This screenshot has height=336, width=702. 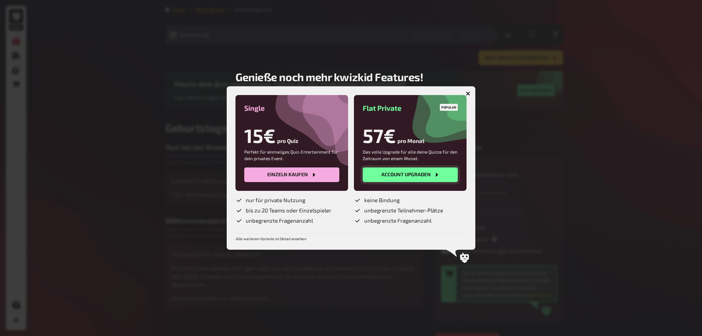 What do you see at coordinates (410, 155) in the screenshot?
I see `p: Das volle Upgrade für alle deine Quizze für den Zeitraum von einem Monat.` at bounding box center [410, 155].